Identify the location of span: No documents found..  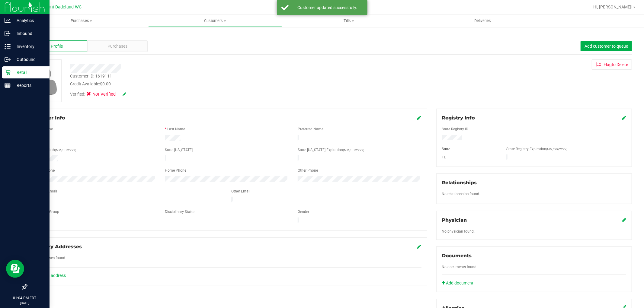
(460, 267).